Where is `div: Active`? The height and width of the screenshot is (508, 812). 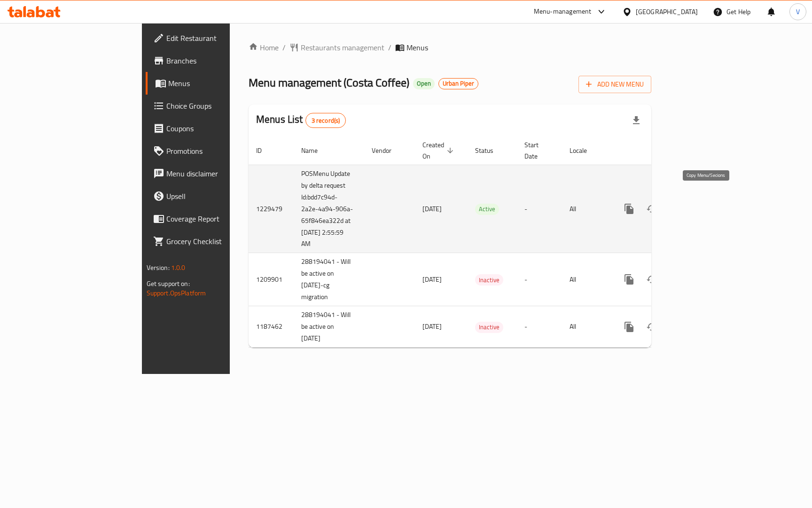
div: Active is located at coordinates (487, 210).